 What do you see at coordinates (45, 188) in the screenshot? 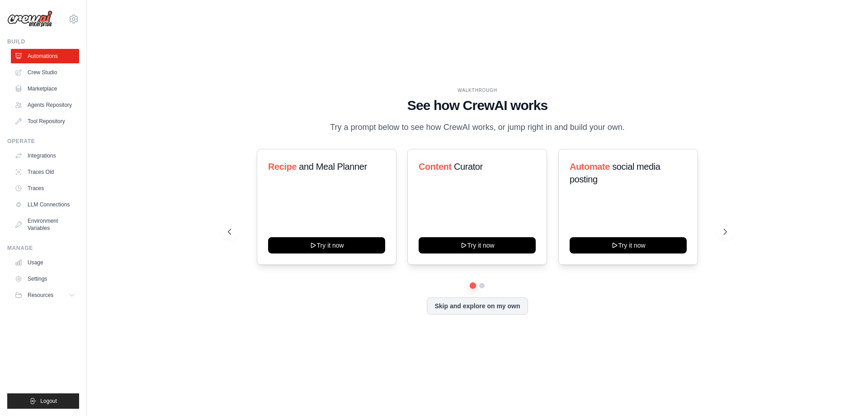
I see `a: Traces` at bounding box center [45, 188].